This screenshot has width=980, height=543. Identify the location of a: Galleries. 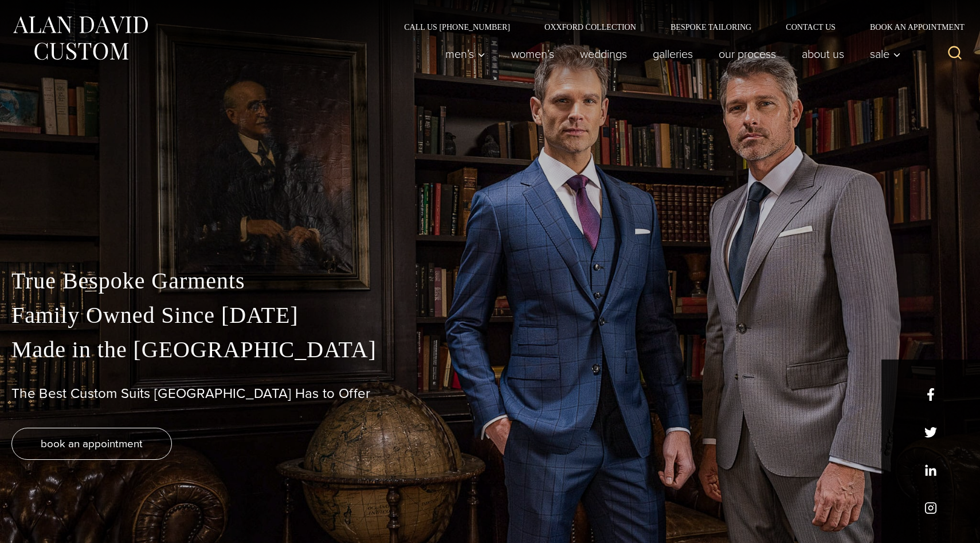
(672, 54).